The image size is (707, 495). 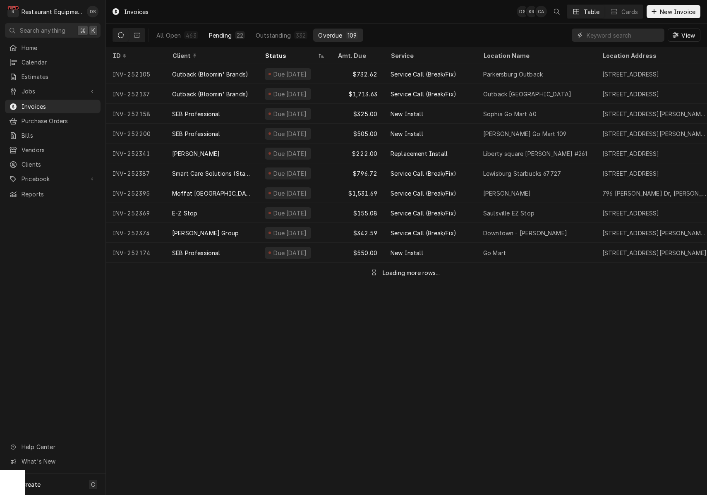 I want to click on span: Create, so click(x=31, y=484).